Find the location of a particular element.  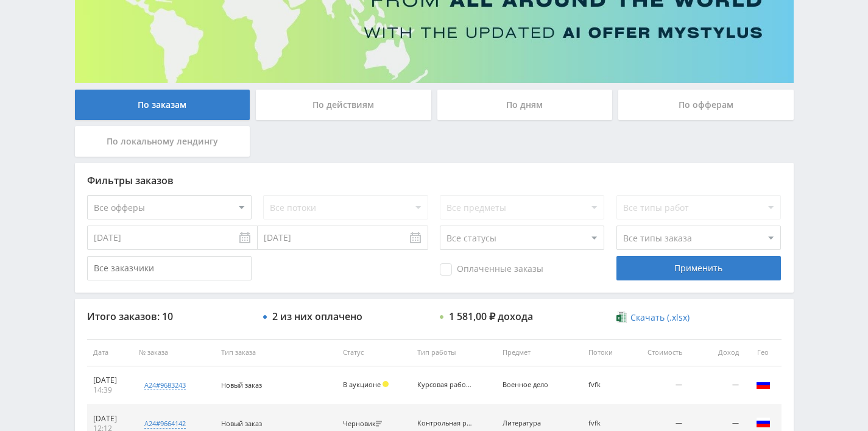

div: Черновик is located at coordinates (364, 423).